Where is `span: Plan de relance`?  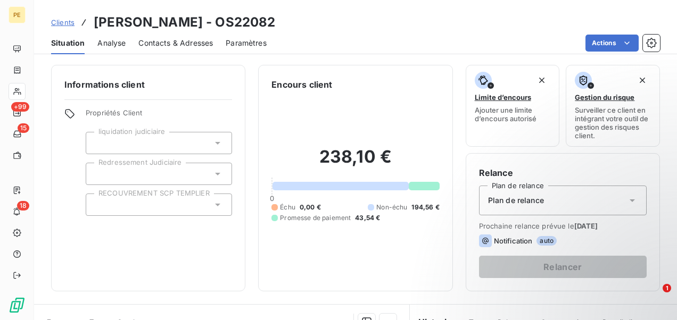 span: Plan de relance is located at coordinates (516, 201).